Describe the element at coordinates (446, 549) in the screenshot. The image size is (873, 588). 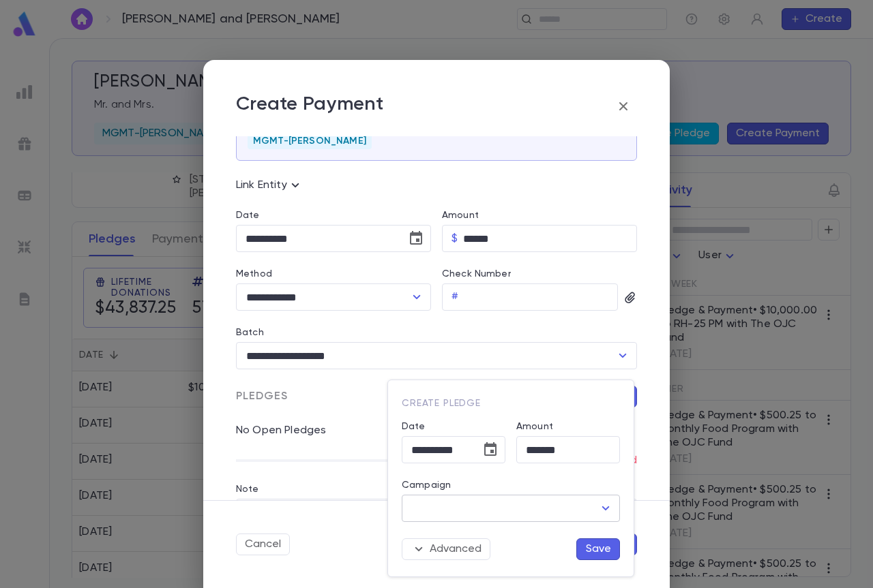
I see `button: Advanced` at that location.